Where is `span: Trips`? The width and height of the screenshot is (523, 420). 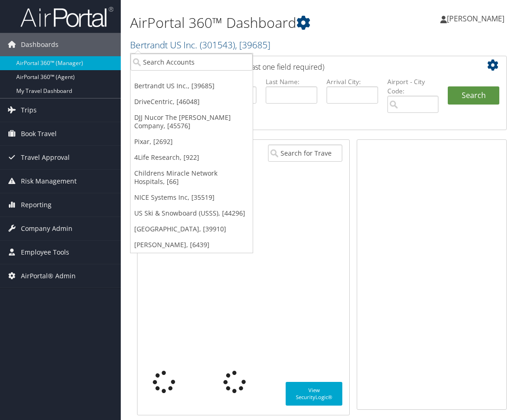
span: Trips is located at coordinates (28, 110).